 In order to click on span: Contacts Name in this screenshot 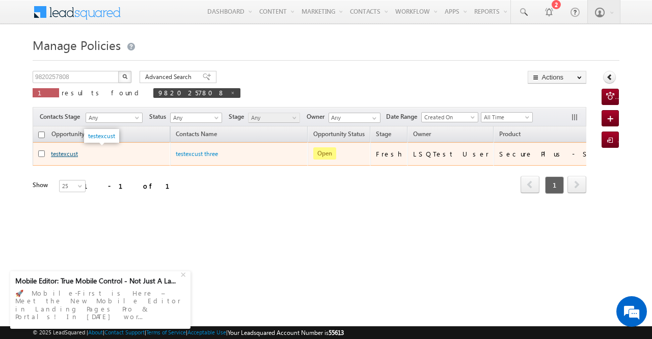, I will do `click(196, 135)`.